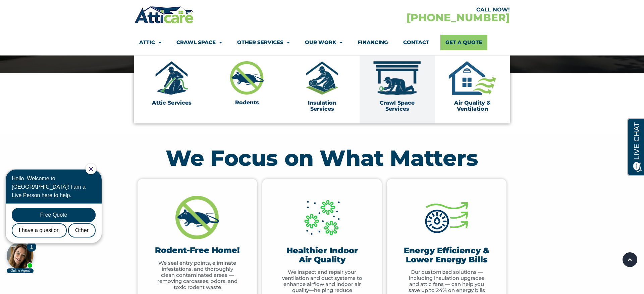 This screenshot has height=294, width=644. Describe the element at coordinates (17, 93) in the screenshot. I see `div: Need help? Chat with us now!` at that location.